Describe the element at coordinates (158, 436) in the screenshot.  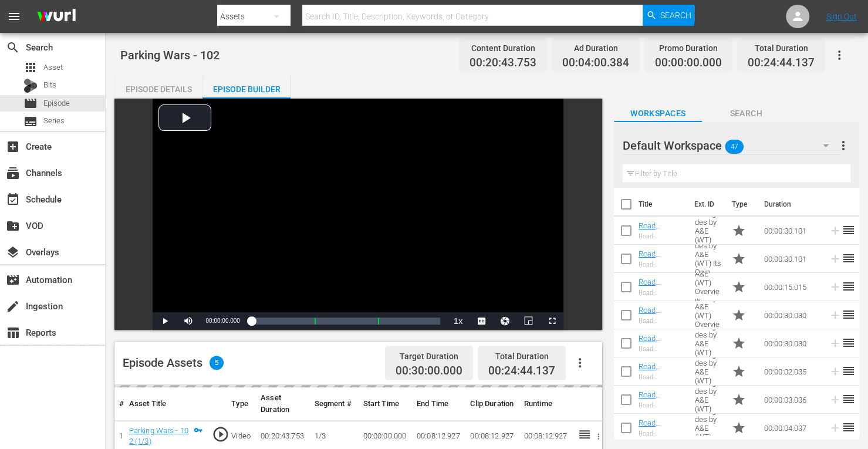
I see `a: Parking Wars - 102 (1/3)` at that location.